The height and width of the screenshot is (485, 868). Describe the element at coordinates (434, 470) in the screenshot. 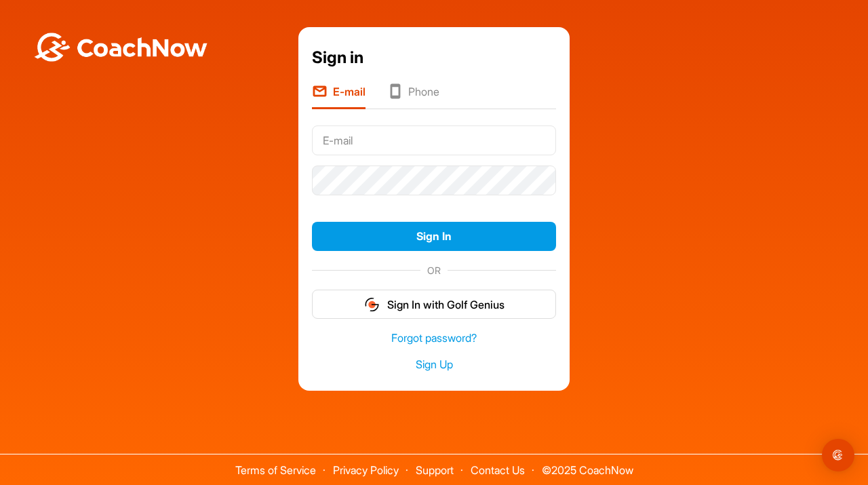

I see `a: Support` at that location.